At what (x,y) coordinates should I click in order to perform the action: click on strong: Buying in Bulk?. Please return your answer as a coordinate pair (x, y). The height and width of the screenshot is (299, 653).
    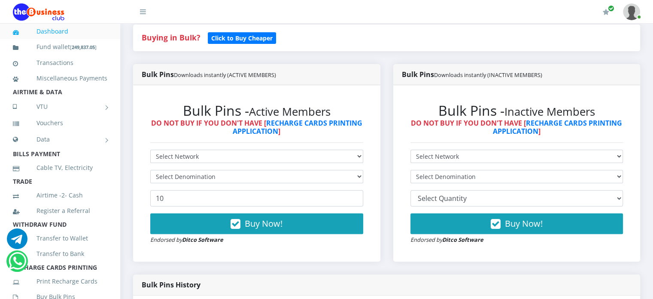
    Looking at the image, I should click on (171, 37).